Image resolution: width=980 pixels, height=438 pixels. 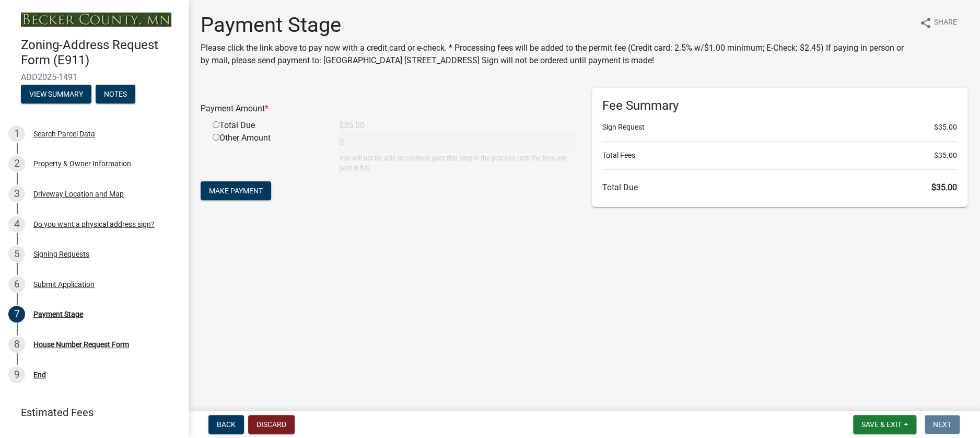 What do you see at coordinates (938, 22) in the screenshot?
I see `button: shareShare` at bounding box center [938, 22].